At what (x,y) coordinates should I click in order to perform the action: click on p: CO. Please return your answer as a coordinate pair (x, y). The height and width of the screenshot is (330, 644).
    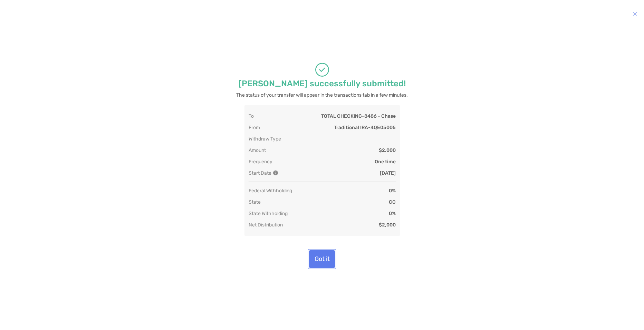
    Looking at the image, I should click on (392, 202).